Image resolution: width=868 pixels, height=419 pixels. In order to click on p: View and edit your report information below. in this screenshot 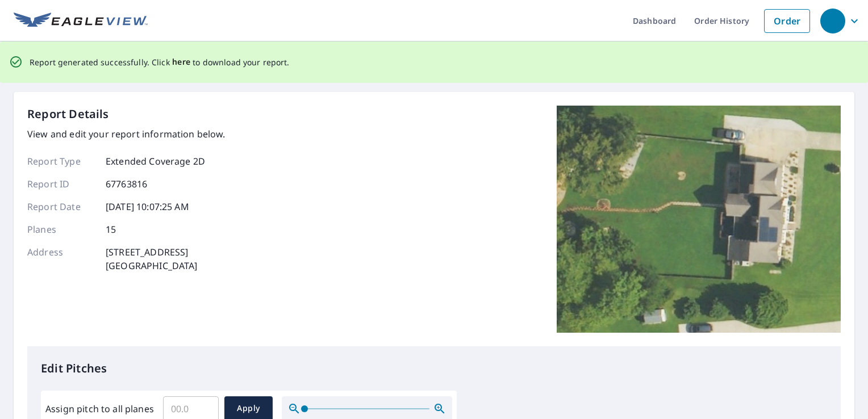, I will do `click(126, 134)`.